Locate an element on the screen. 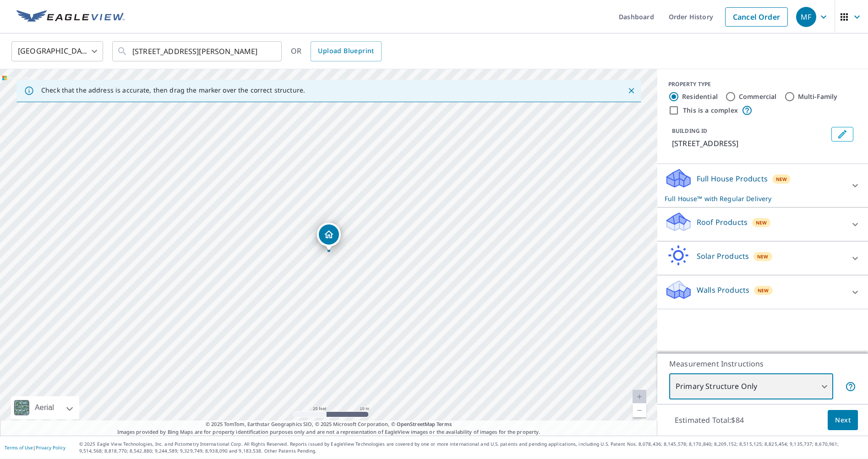 The image size is (868, 459). div: Aerial is located at coordinates (45, 408).